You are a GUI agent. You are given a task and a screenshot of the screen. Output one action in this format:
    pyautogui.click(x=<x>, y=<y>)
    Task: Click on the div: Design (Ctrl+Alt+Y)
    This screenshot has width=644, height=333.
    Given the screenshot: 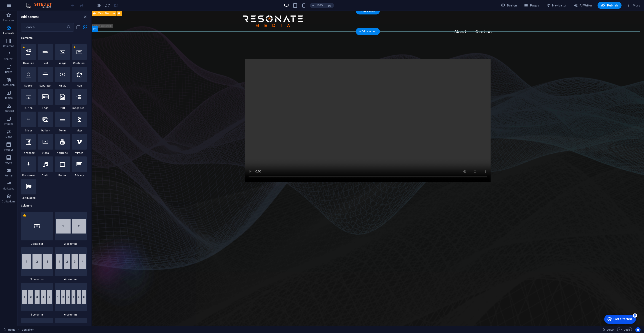 What is the action you would take?
    pyautogui.click(x=509, y=5)
    